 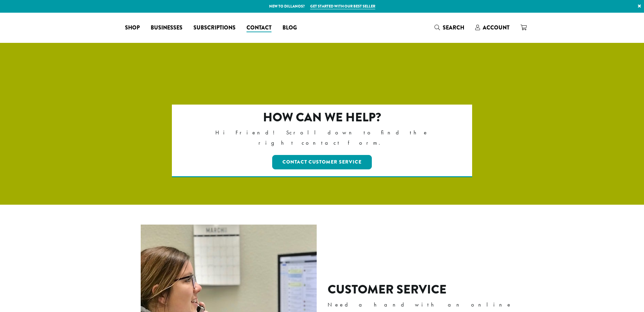 What do you see at coordinates (290, 28) in the screenshot?
I see `span: Blog` at bounding box center [290, 28].